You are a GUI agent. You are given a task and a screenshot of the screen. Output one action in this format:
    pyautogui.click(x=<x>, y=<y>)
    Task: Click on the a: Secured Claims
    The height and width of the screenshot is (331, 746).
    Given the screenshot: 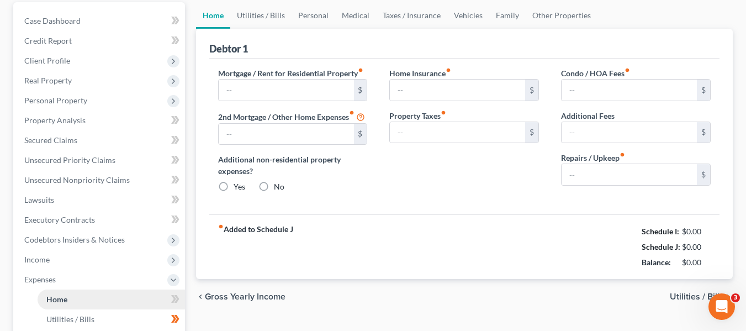 What is the action you would take?
    pyautogui.click(x=100, y=140)
    